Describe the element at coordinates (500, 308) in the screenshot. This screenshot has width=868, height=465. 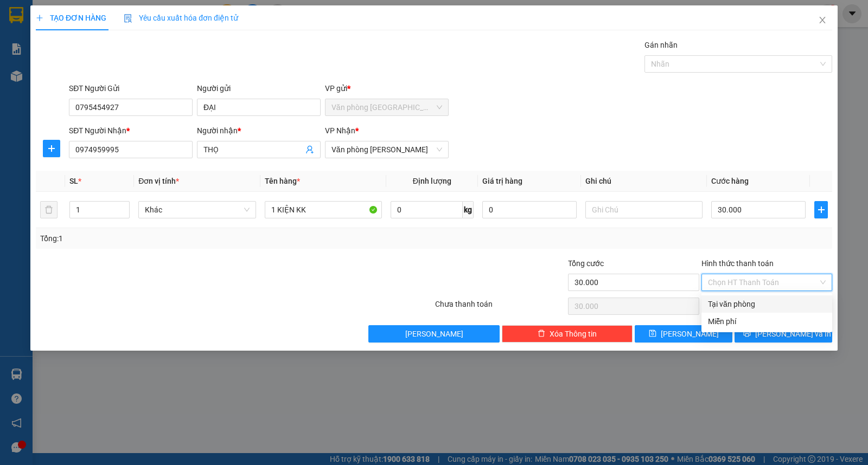
I see `div: Chưa thanh toán` at that location.